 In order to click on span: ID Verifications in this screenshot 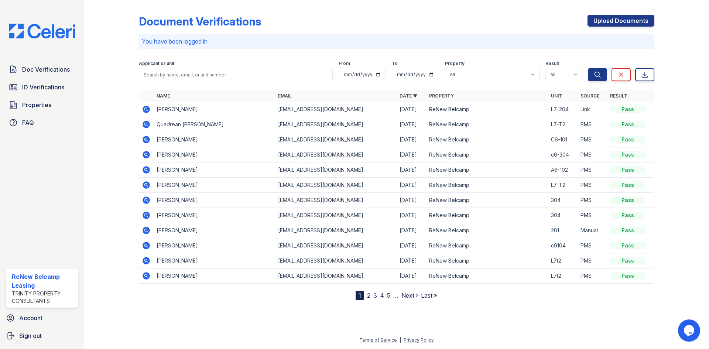, I will do `click(43, 87)`.